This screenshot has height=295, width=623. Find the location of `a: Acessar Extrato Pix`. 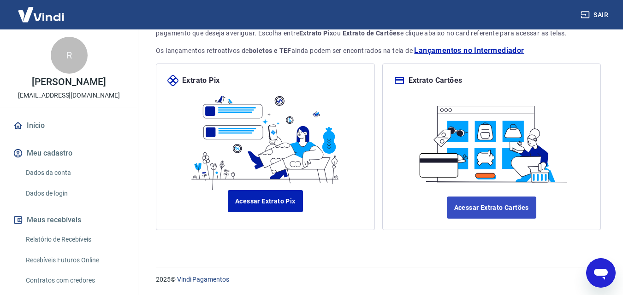

a: Acessar Extrato Pix is located at coordinates (265, 201).